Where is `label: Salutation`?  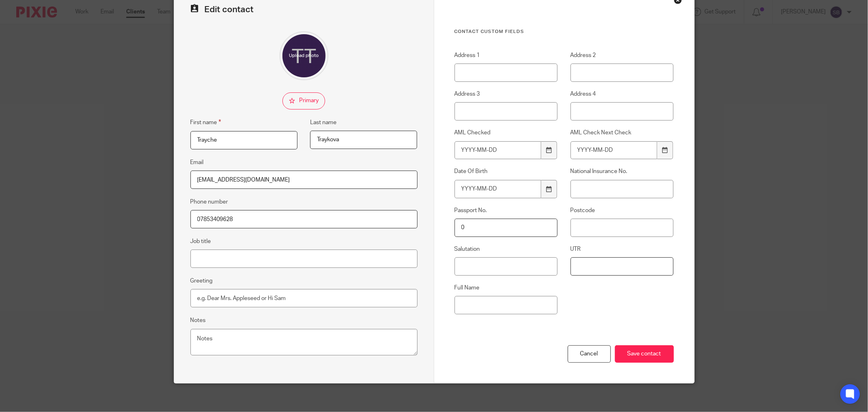 label: Salutation is located at coordinates (506, 249).